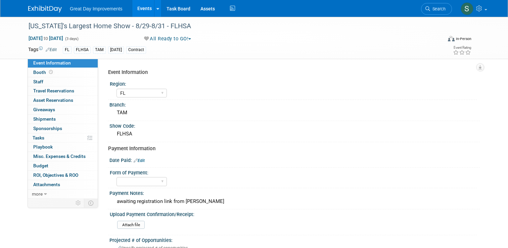  What do you see at coordinates (63, 194) in the screenshot?
I see `a: more` at bounding box center [63, 194].